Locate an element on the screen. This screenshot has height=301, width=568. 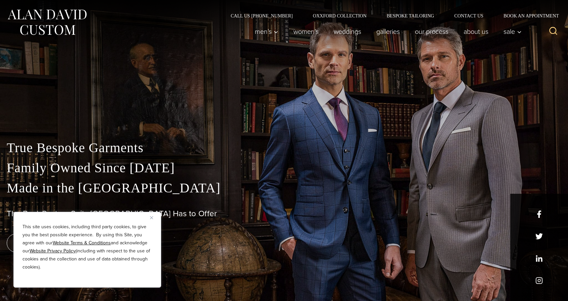
a: Book an Appointment is located at coordinates (527, 16).